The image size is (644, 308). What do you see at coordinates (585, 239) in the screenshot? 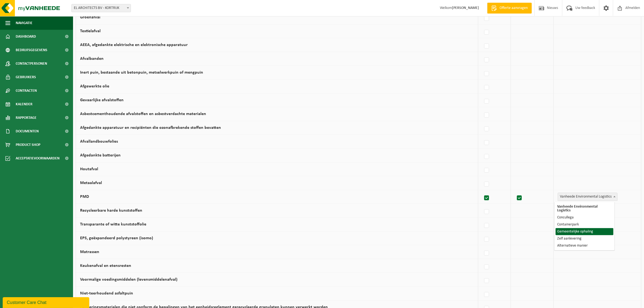
I see `li: Zelf aanlevering` at bounding box center [585, 239].